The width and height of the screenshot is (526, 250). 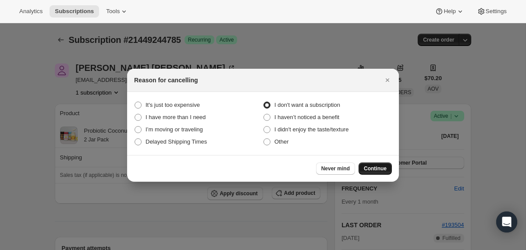 I want to click on button: Analytics, so click(x=31, y=11).